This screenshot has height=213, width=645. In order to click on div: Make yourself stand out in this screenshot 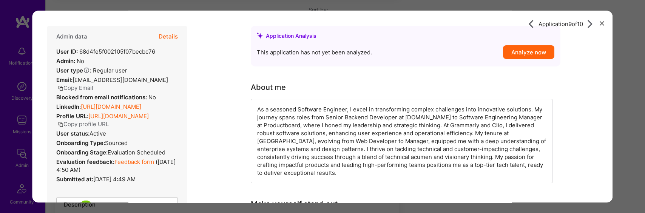, I will do `click(294, 204)`.